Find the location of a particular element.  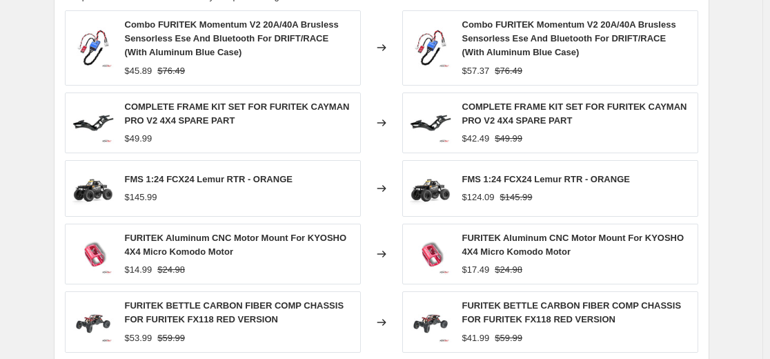

div: $41.99 is located at coordinates (476, 338).